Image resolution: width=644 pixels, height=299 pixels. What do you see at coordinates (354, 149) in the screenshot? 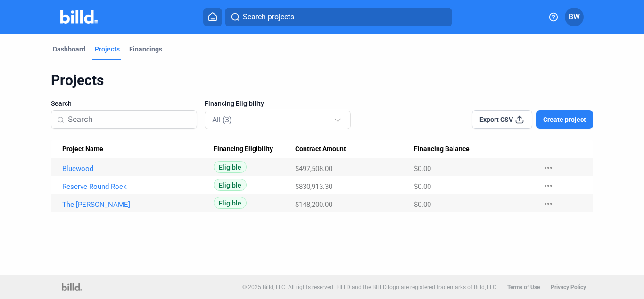
I see `div: Contract Amount` at bounding box center [354, 149].